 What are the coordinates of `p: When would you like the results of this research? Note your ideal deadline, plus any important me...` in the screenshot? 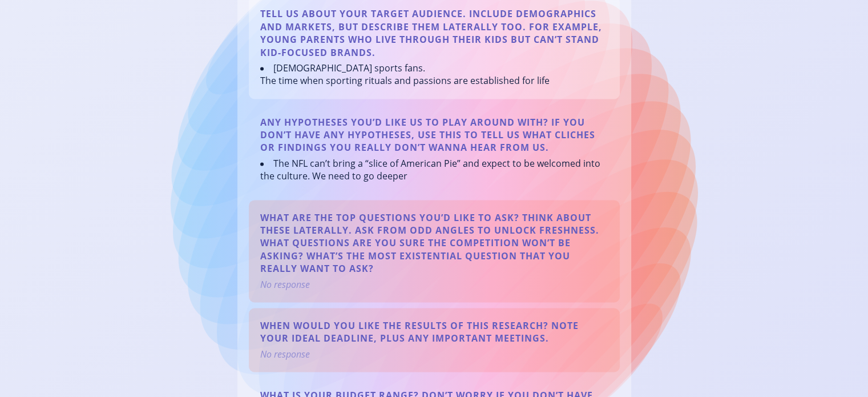 It's located at (434, 332).